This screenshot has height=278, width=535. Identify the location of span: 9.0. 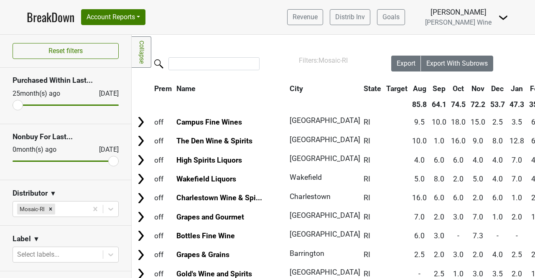
(478, 141).